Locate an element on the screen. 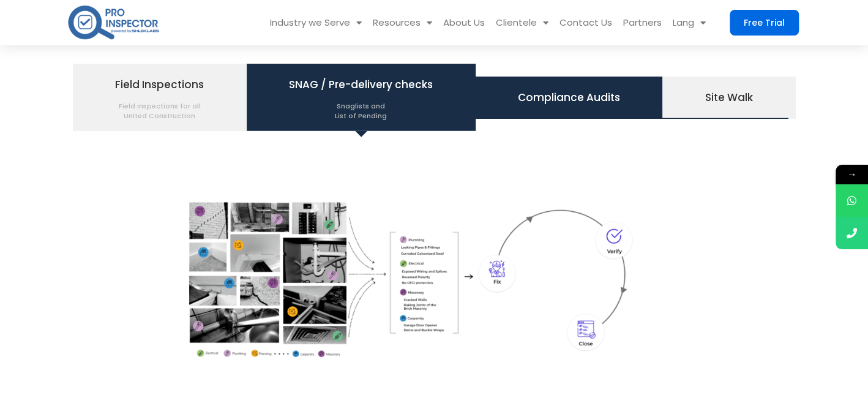  span: Site Walk is located at coordinates (729, 97).